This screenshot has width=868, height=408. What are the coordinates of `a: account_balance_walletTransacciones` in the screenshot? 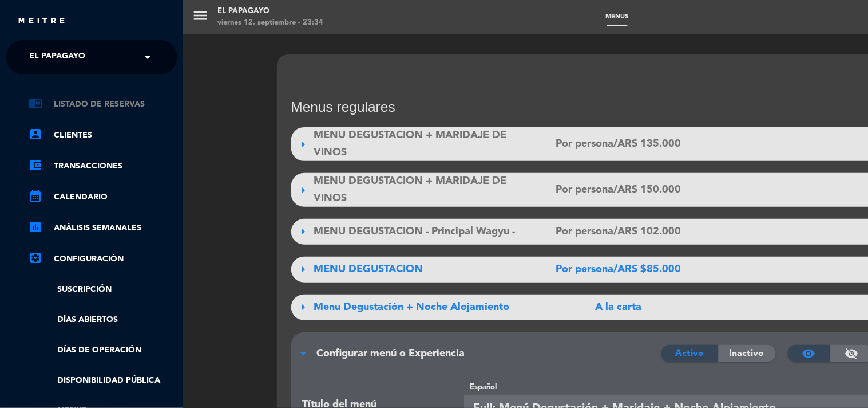 It's located at (103, 166).